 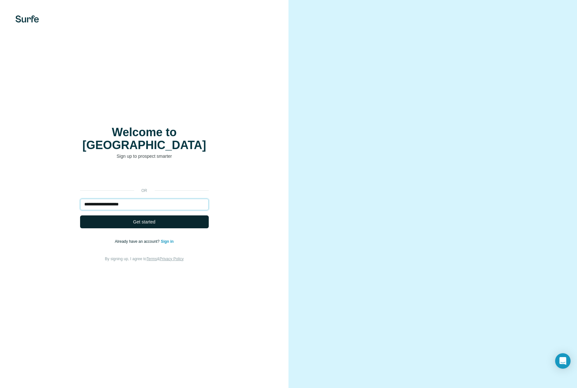 What do you see at coordinates (144, 222) in the screenshot?
I see `button: Get started` at bounding box center [144, 222].